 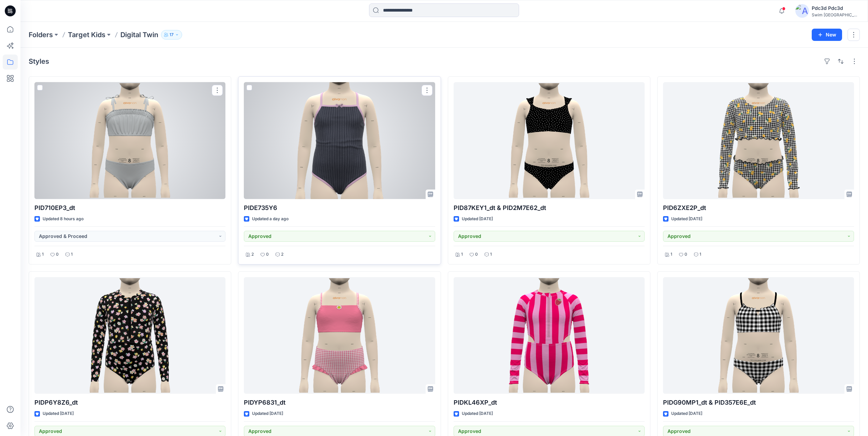 I want to click on p: Digital Twin, so click(x=139, y=35).